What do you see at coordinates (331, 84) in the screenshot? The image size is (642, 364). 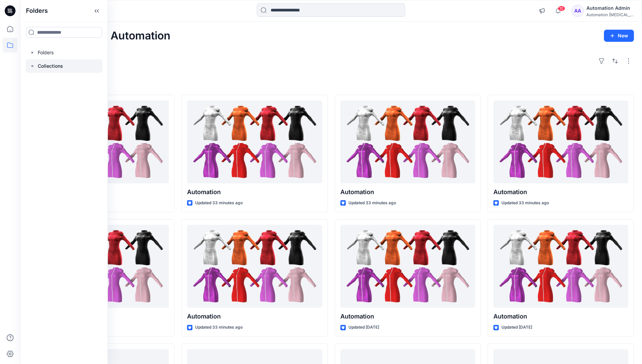 I see `h4: Styles` at bounding box center [331, 84].